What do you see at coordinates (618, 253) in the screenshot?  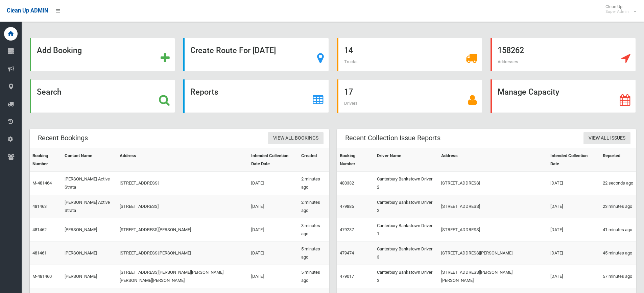 I see `td: 45 minutes ago` at bounding box center [618, 253].